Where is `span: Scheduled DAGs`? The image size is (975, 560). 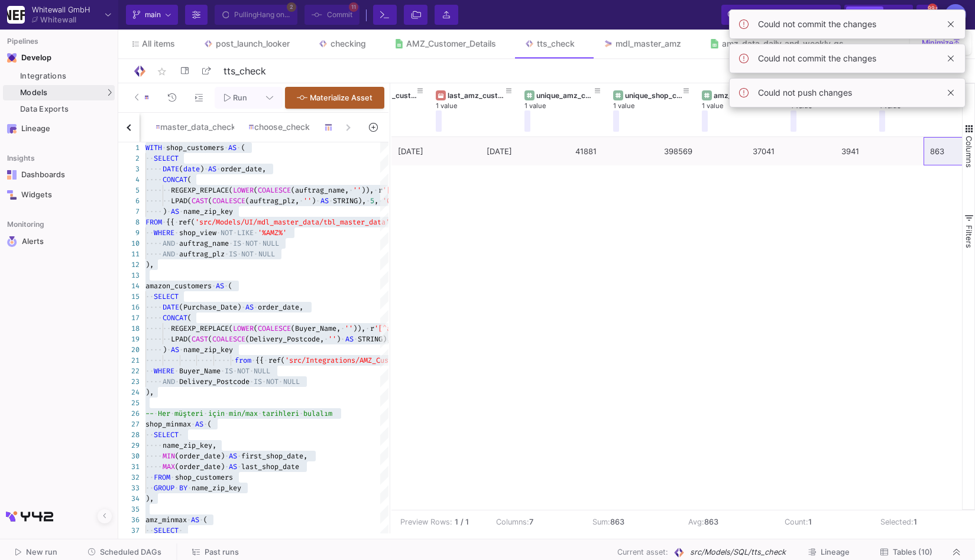
span: Scheduled DAGs is located at coordinates (131, 551).